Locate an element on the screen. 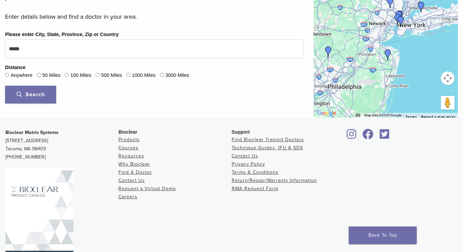 This screenshot has height=252, width=463. a: Privacy Policy is located at coordinates (248, 164).